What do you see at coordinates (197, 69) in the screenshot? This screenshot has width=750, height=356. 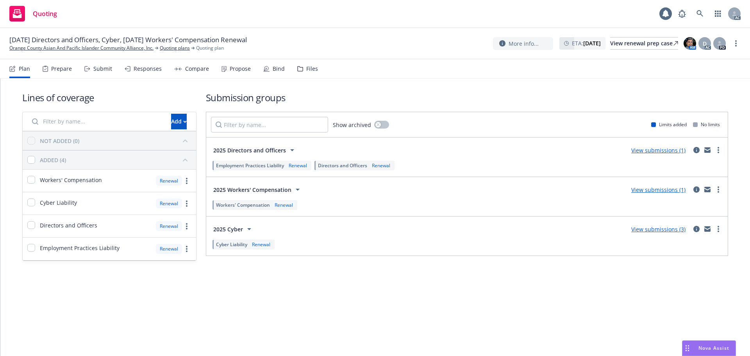 I see `div: Compare` at bounding box center [197, 69].